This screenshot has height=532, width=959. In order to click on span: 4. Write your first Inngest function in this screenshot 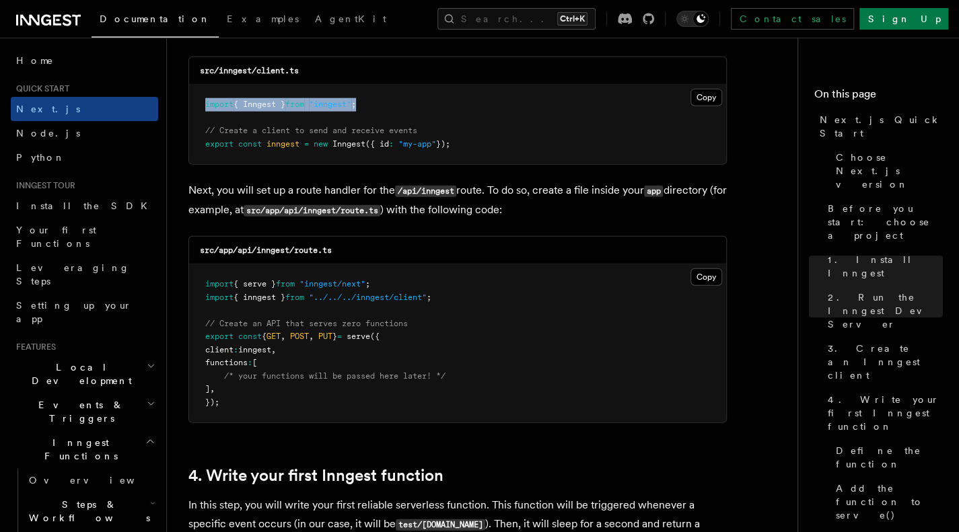, I will do `click(885, 413)`.